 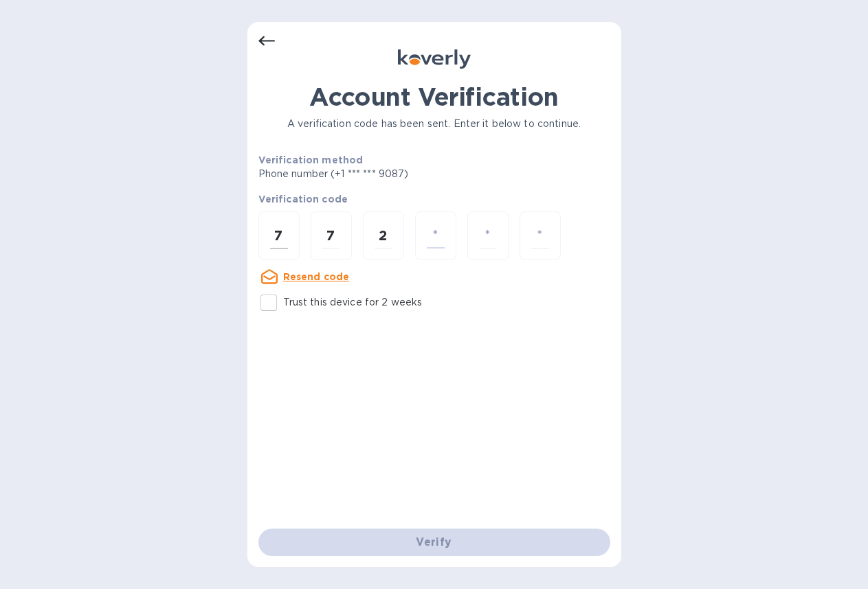 What do you see at coordinates (434, 96) in the screenshot?
I see `h1: Account Verification` at bounding box center [434, 96].